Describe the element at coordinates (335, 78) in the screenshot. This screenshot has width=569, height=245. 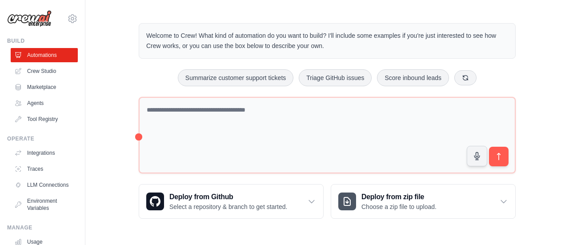
I see `button: Triage GitHub issues` at that location.